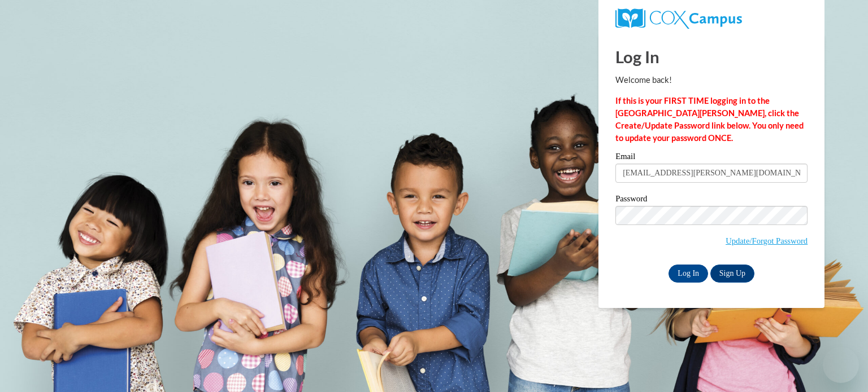 The height and width of the screenshot is (392, 868). I want to click on p: Welcome back!, so click(711, 80).